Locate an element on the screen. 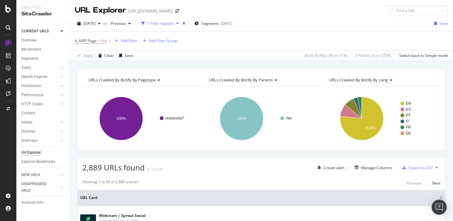 This screenshot has height=221, width=453. a: DISAPPEARED URLS is located at coordinates (40, 188).